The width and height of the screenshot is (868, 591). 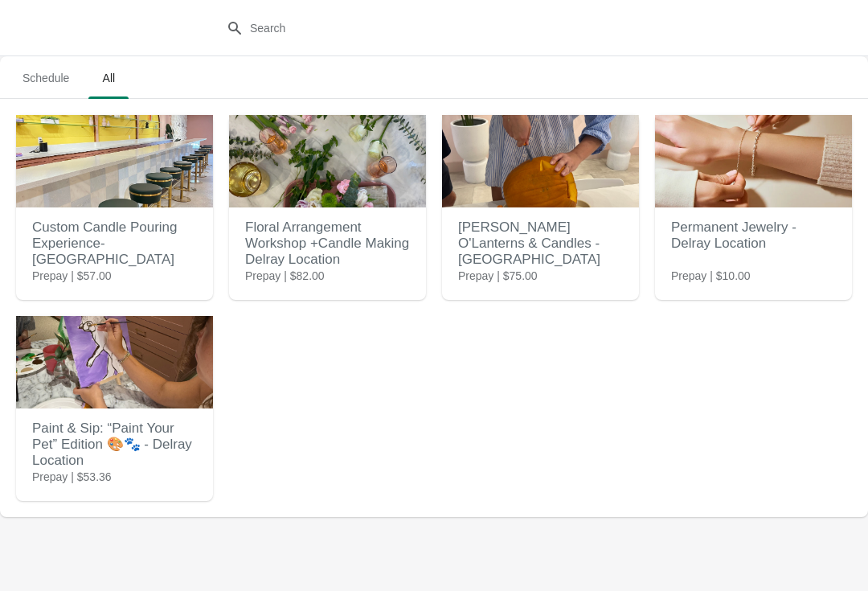 What do you see at coordinates (284, 275) in the screenshot?
I see `span: Prepay | $82.00` at bounding box center [284, 275].